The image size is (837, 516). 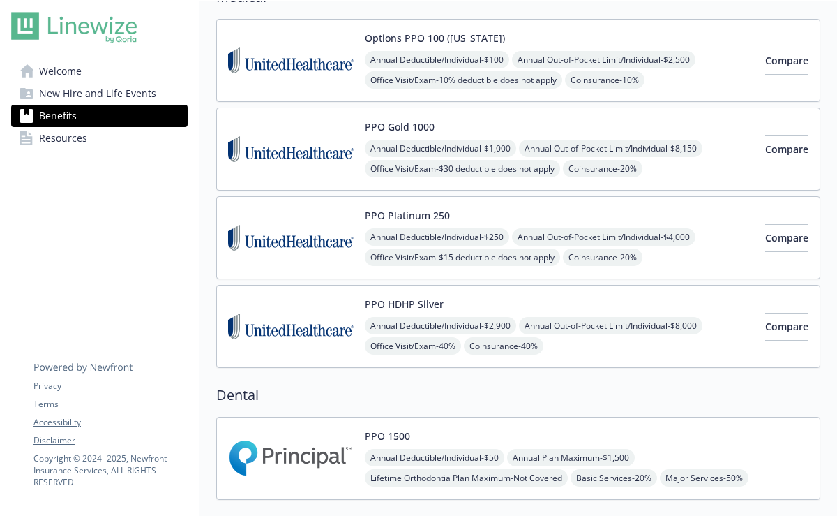 I want to click on a: Welcome, so click(x=99, y=71).